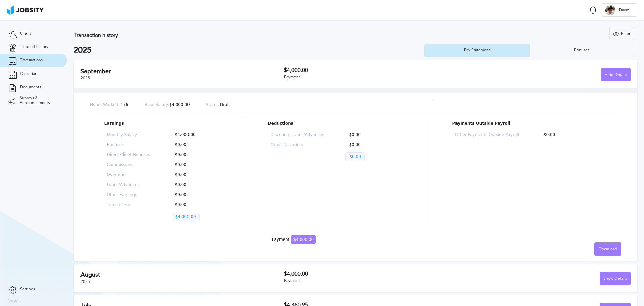 The width and height of the screenshot is (644, 306). What do you see at coordinates (624, 10) in the screenshot?
I see `span: Davmi` at bounding box center [624, 10].